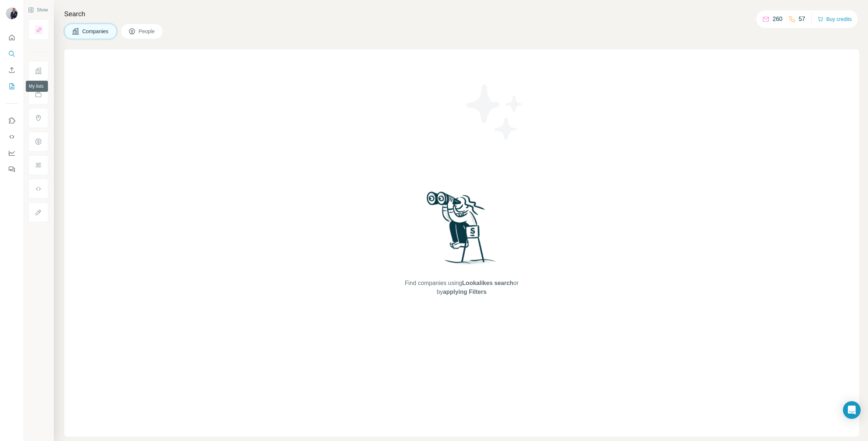  I want to click on img: Surfe Illustration - Woman searching with binoculars, so click(462, 231).